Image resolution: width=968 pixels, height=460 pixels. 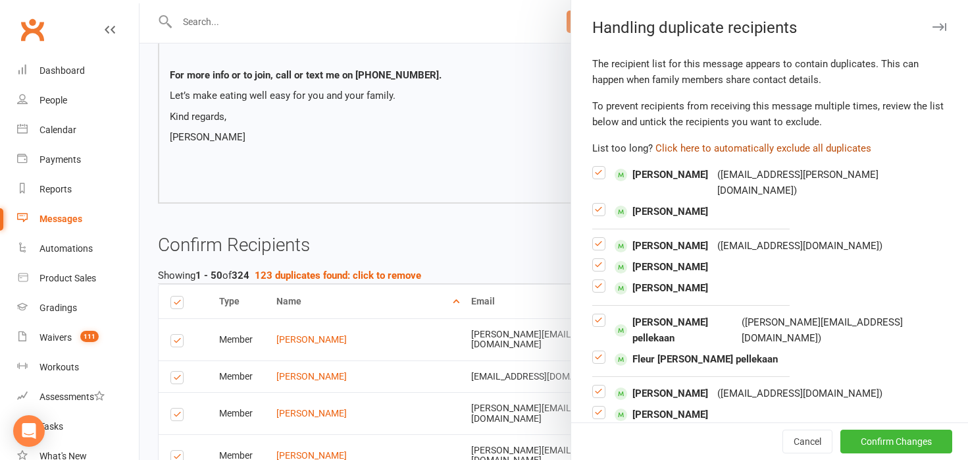 I want to click on div: Tasks, so click(x=51, y=426).